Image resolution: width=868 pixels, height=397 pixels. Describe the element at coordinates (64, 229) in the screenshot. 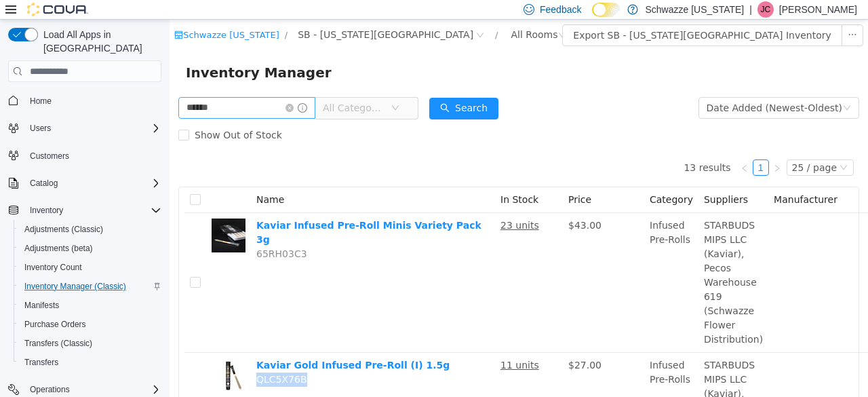

I see `a: Adjustments (Classic)` at that location.